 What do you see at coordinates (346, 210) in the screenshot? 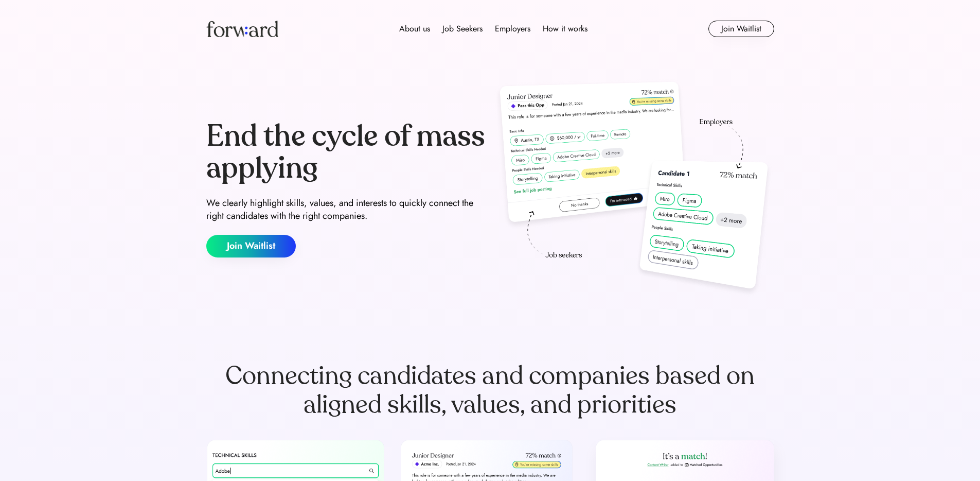
I see `div: We clearly highlight skills, values, and interests to quickly connect the right candidates with t...` at bounding box center [346, 210].